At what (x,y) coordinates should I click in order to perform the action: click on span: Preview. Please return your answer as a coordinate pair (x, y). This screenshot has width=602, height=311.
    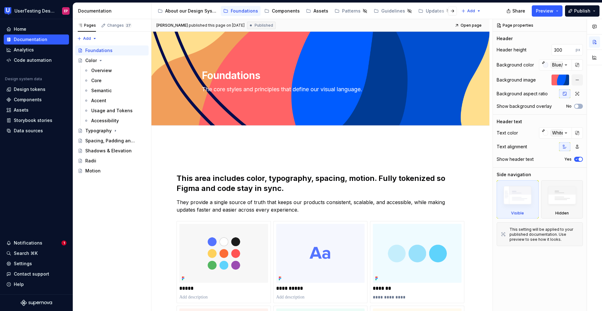
    Looking at the image, I should click on (544, 11).